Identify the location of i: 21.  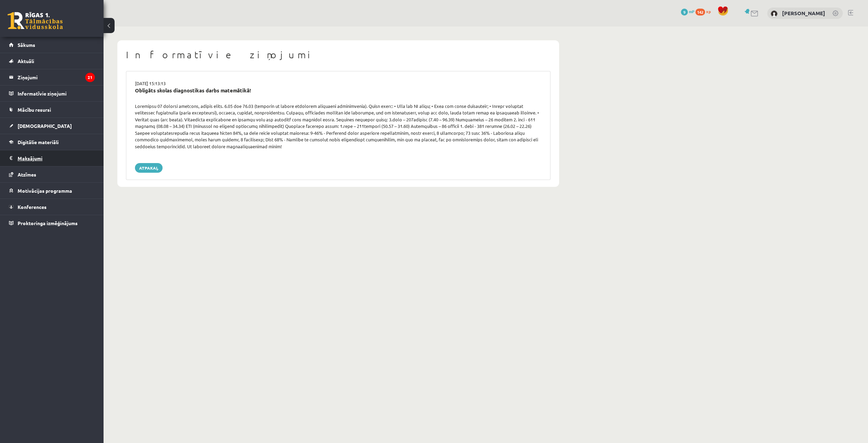
(90, 78).